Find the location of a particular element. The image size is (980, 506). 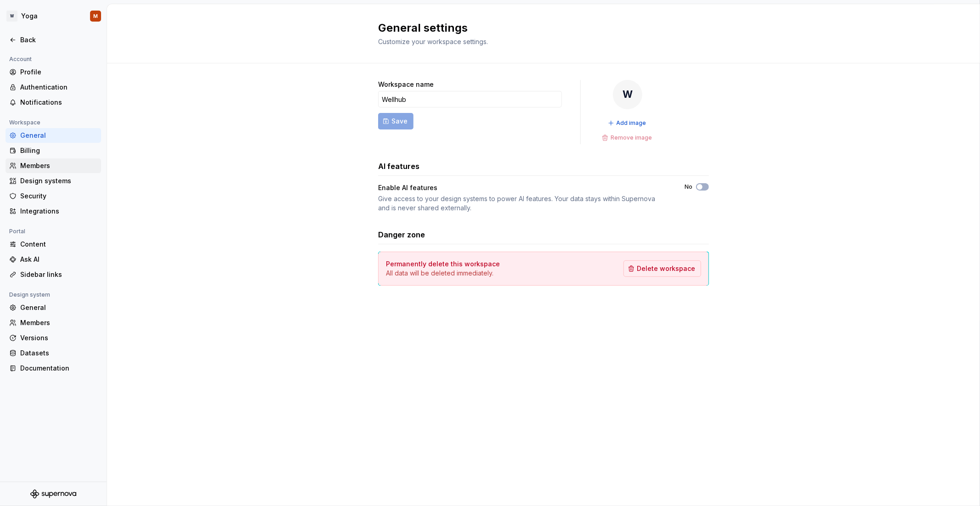

label: No is located at coordinates (688, 187).